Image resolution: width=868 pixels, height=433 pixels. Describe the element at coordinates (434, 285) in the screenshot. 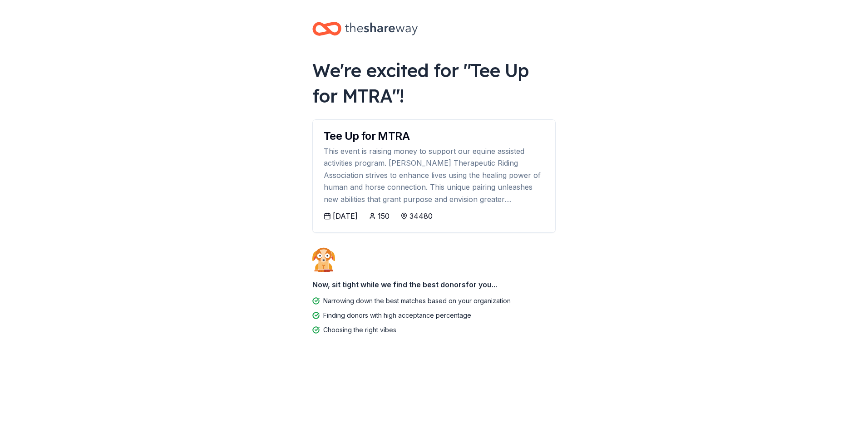

I see `div: Now, sit tight while we find the best donors for you...` at that location.